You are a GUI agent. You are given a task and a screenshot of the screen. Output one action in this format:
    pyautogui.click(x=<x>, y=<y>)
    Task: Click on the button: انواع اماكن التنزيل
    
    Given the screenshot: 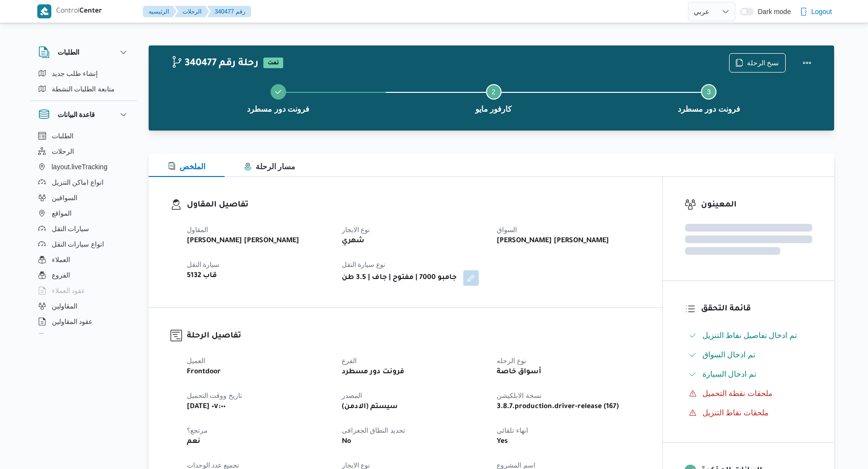 What is the action you would take?
    pyautogui.click(x=84, y=182)
    